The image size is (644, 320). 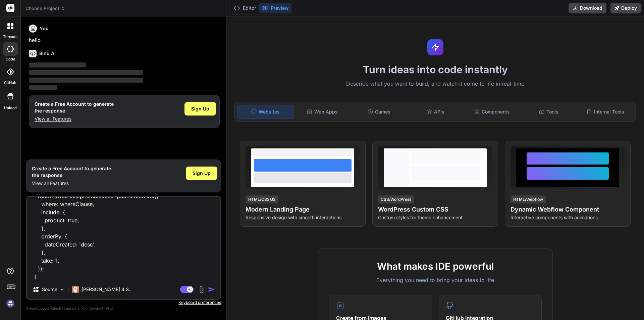 What do you see at coordinates (379, 112) in the screenshot?
I see `div: Games` at bounding box center [379, 112].